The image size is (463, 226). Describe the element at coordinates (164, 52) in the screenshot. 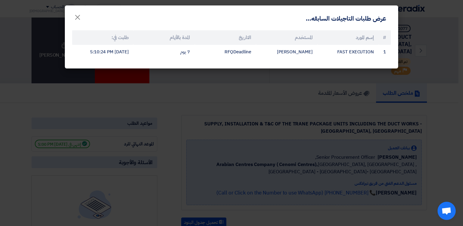

I see `td: 7 يوم` at that location.